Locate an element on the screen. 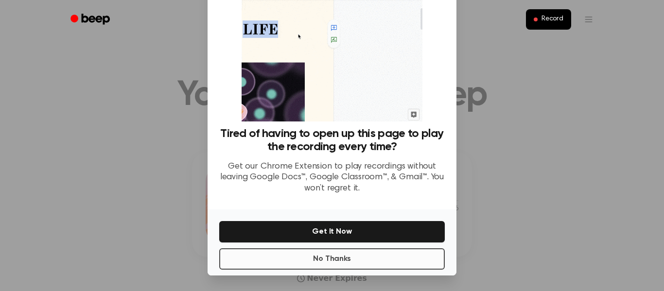 Image resolution: width=664 pixels, height=291 pixels. span: Record is located at coordinates (552, 19).